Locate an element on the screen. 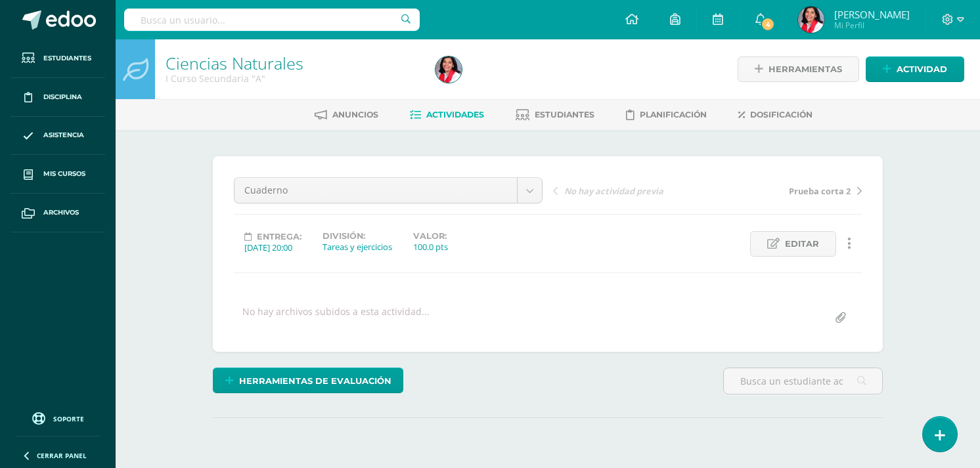 This screenshot has height=468, width=980. a: Mis cursos is located at coordinates (58, 174).